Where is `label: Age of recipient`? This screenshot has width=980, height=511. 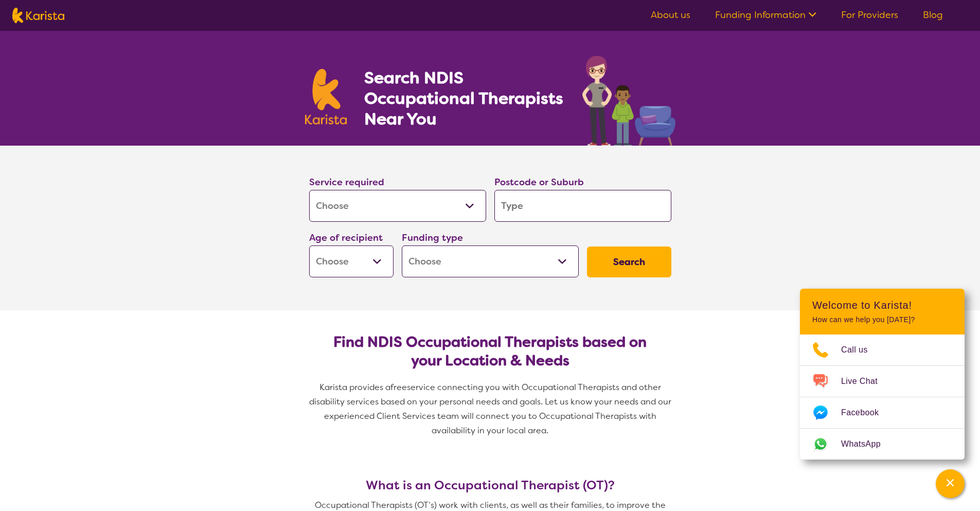
label: Age of recipient is located at coordinates (346, 238).